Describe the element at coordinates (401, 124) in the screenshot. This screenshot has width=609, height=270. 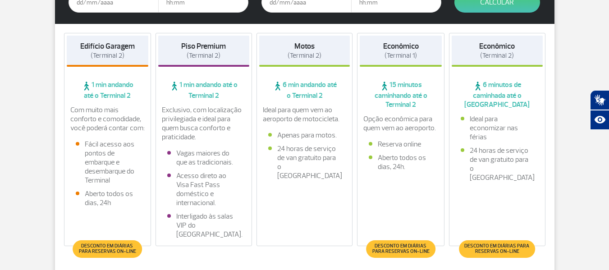
I see `p: Opção econômica para quem vem ao aeroporto.` at that location.